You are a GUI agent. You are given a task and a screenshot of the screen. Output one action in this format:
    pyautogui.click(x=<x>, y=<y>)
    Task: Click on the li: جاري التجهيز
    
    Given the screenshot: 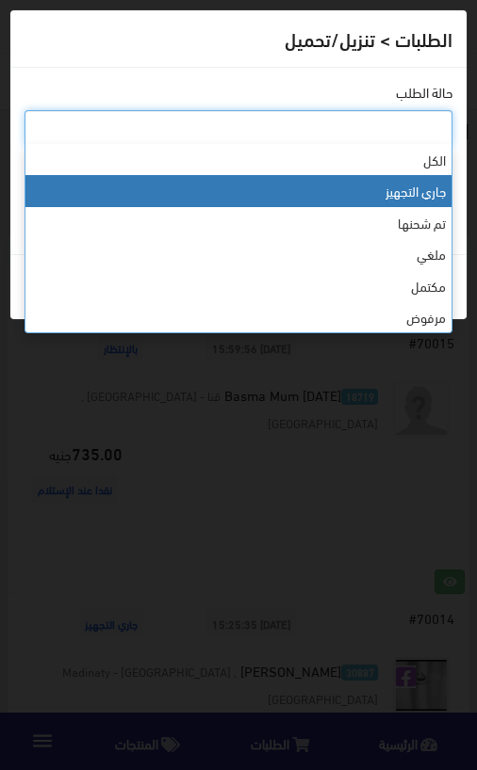 What is the action you would take?
    pyautogui.click(x=238, y=190)
    